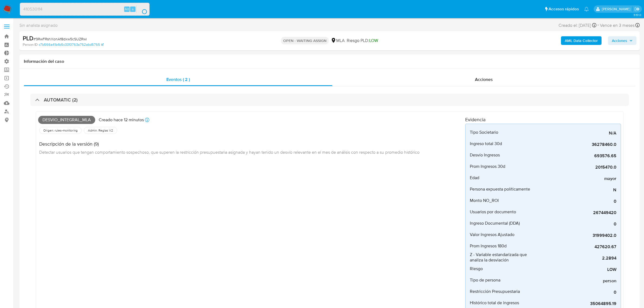  What do you see at coordinates (576, 145) in the screenshot?
I see `span: 36278460.0` at bounding box center [576, 145].